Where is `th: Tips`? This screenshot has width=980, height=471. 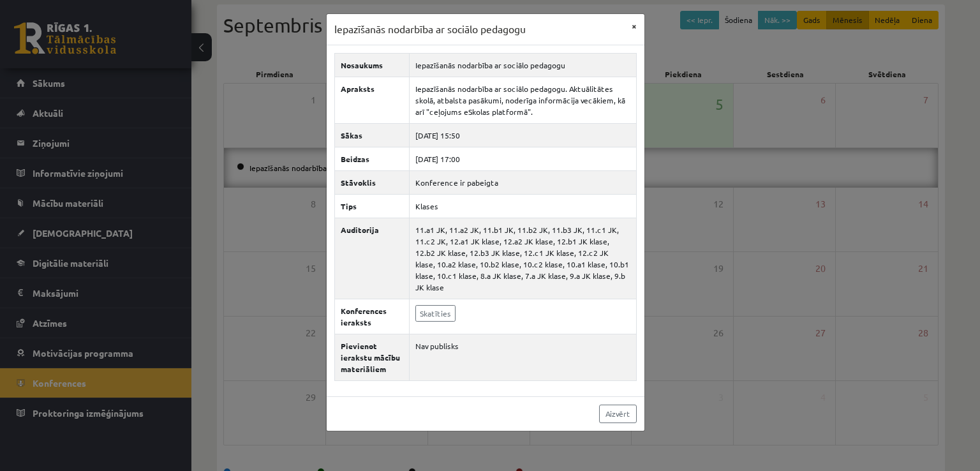 th: Tips is located at coordinates (371, 205).